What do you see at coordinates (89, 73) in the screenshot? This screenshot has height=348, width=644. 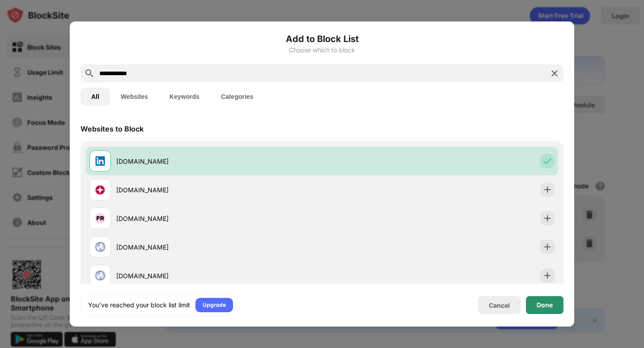 I see `img: search.svg` at bounding box center [89, 73].